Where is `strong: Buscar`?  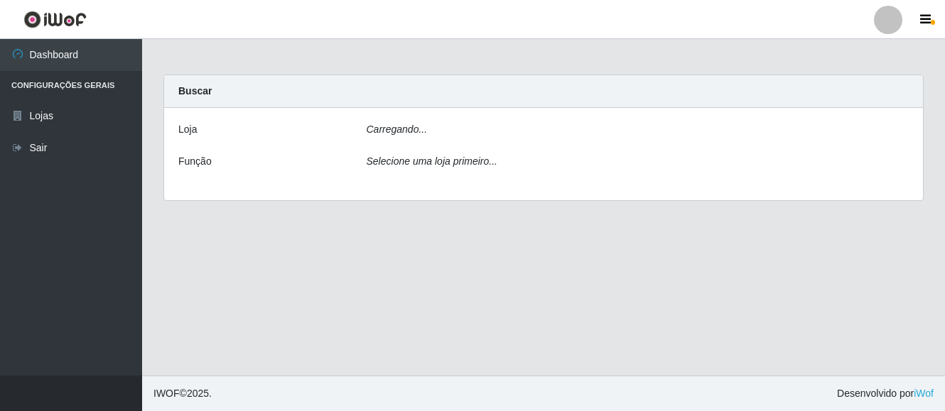
strong: Buscar is located at coordinates (195, 91).